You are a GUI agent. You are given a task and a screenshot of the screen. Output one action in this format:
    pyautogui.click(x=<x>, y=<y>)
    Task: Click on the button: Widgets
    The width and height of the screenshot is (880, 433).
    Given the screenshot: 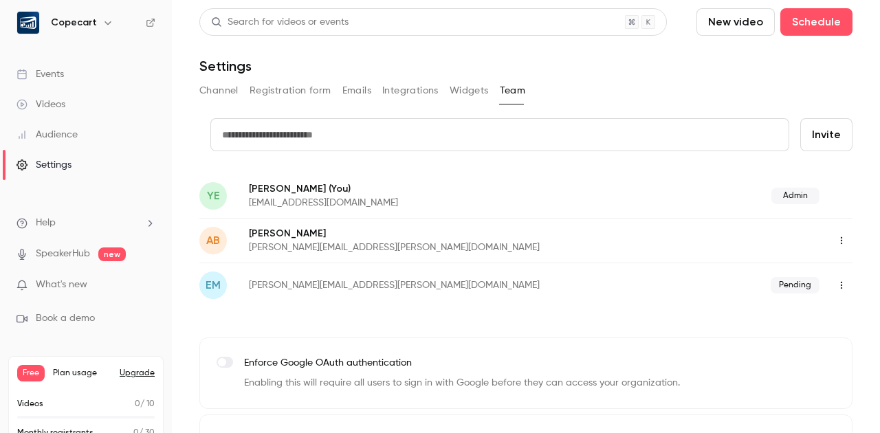 What is the action you would take?
    pyautogui.click(x=469, y=91)
    